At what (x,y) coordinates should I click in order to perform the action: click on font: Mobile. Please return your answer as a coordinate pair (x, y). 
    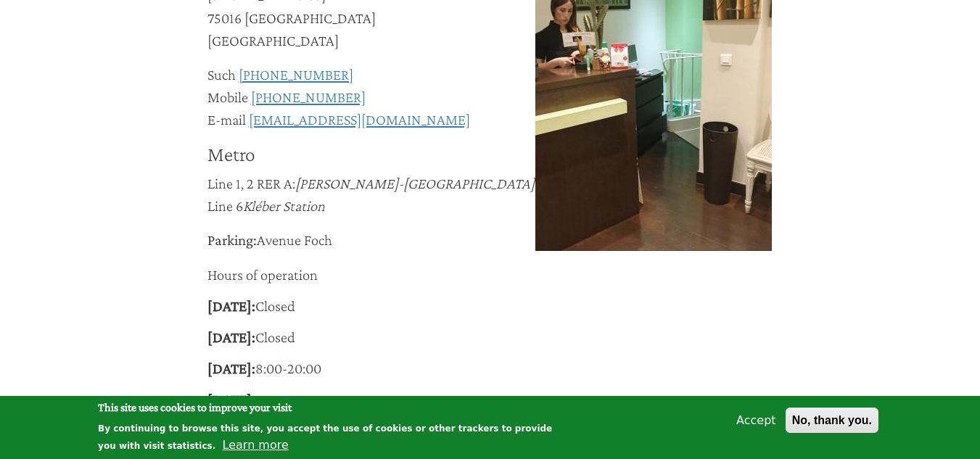
    Looking at the image, I should click on (228, 96).